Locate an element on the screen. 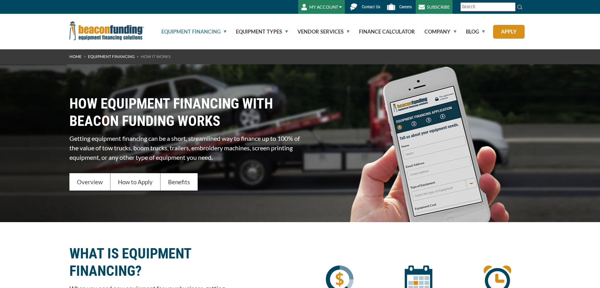  a: HOME is located at coordinates (75, 56).